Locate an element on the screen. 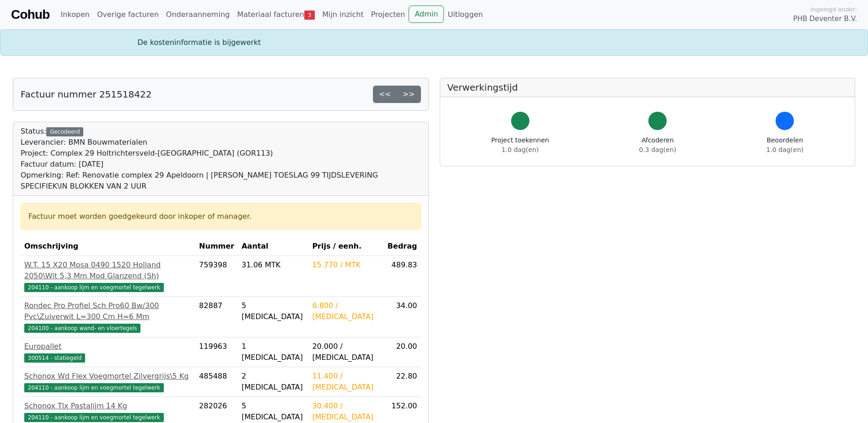 Image resolution: width=868 pixels, height=423 pixels. span: 204100 - aankoop wand- en vloertegels is located at coordinates (83, 328).